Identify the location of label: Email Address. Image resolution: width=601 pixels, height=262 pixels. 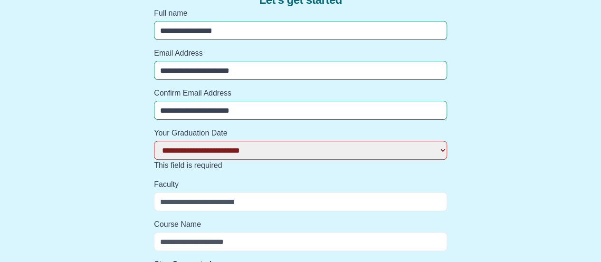
(300, 53).